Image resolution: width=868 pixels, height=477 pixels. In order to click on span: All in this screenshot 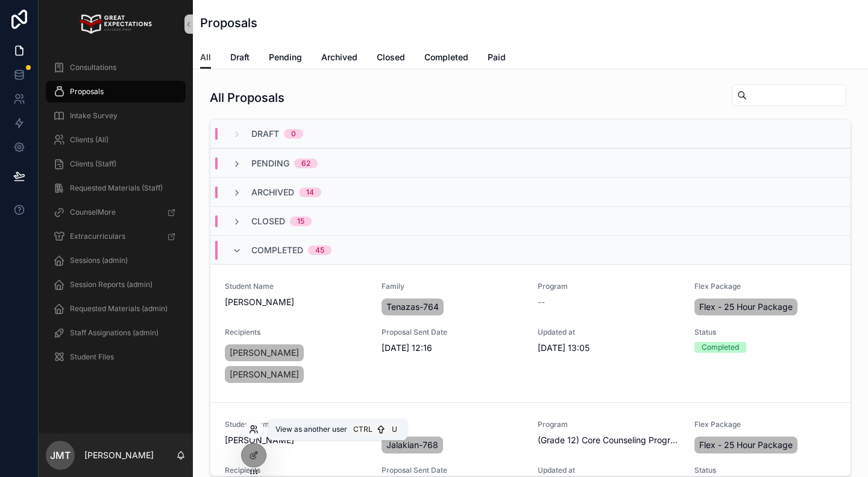, I will do `click(206, 57)`.